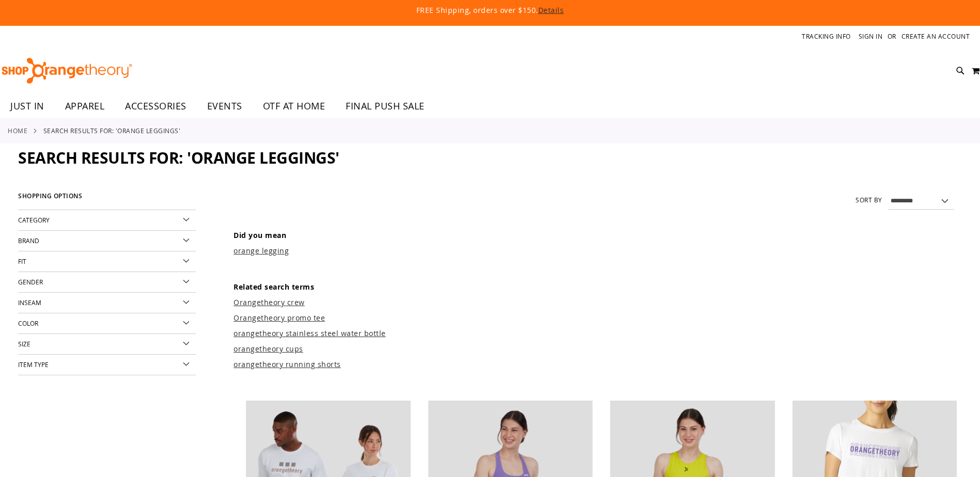 The image size is (980, 477). I want to click on span: Search results for: 'orange leggings', so click(179, 157).